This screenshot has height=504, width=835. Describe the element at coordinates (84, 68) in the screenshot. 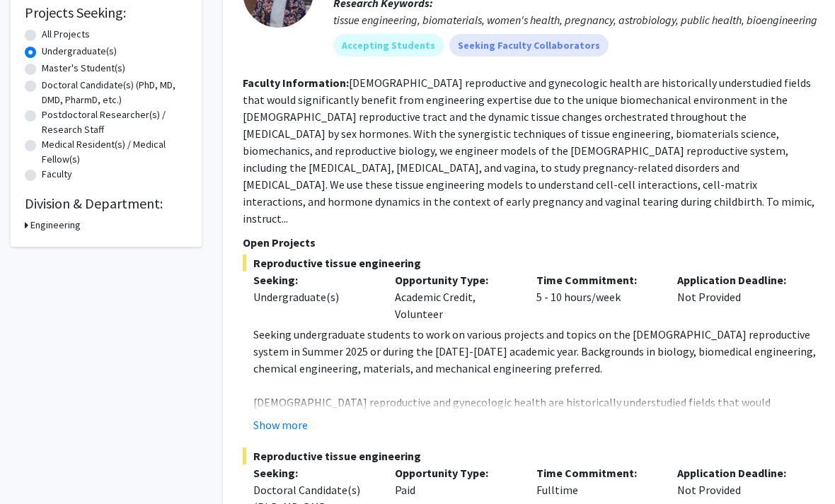

I see `label: Master's Student(s)` at that location.